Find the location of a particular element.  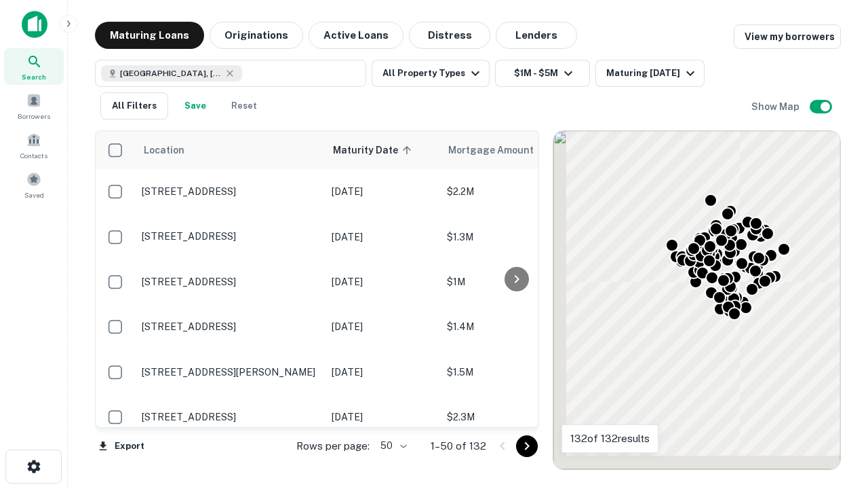

span: Maturity Date is located at coordinates (374, 150).